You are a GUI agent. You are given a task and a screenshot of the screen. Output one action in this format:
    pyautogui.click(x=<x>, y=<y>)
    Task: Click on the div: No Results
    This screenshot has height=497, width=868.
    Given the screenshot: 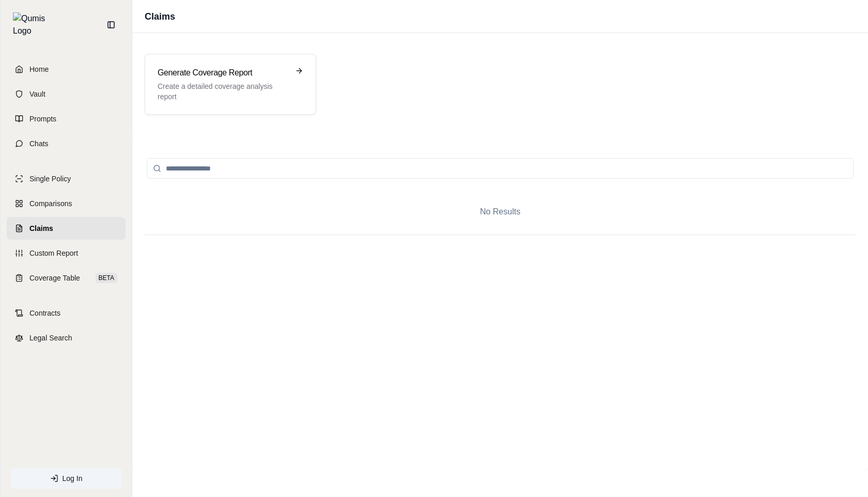 What is the action you would take?
    pyautogui.click(x=500, y=212)
    